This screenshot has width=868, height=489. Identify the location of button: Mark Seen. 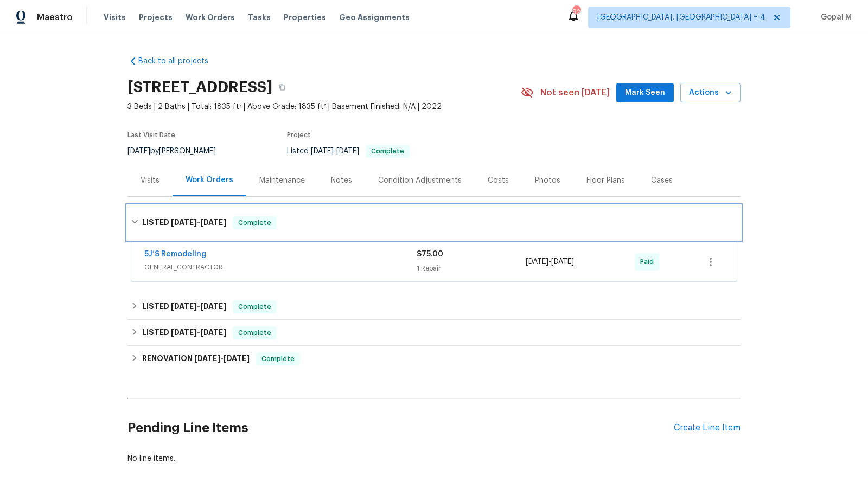
(645, 93).